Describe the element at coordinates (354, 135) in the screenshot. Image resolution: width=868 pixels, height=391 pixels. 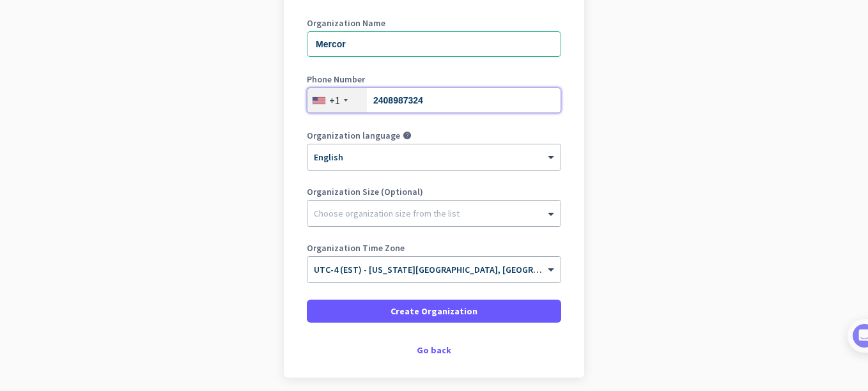
I see `label: Organization language` at that location.